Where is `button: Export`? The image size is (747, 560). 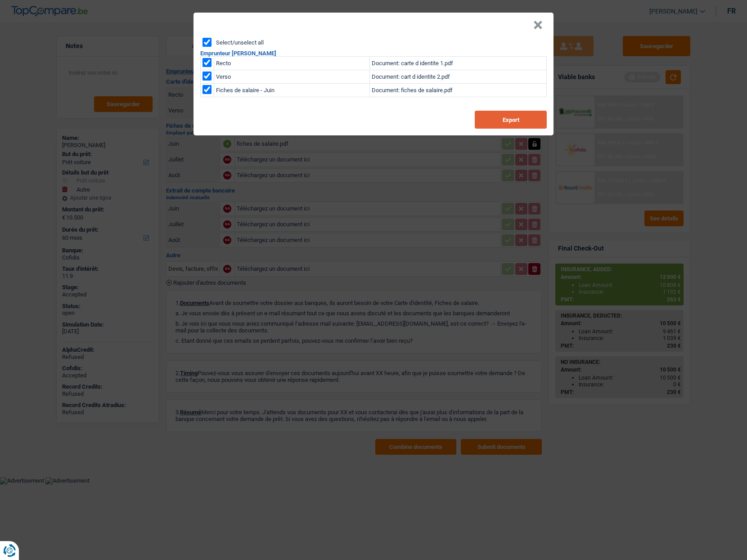
button: Export is located at coordinates (510, 120).